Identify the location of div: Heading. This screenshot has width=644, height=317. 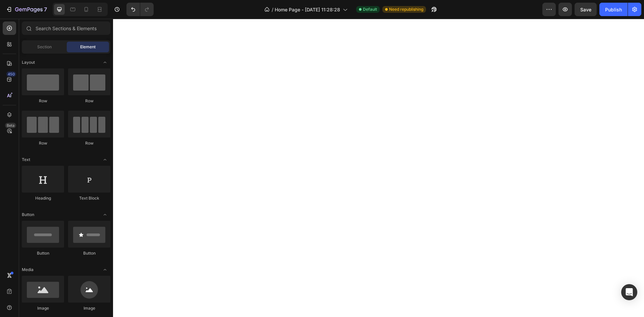
(43, 198).